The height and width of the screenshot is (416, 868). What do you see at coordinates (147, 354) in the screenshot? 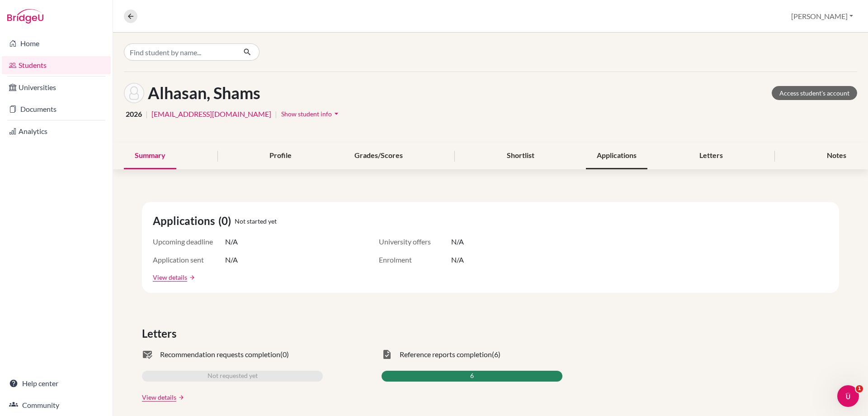
I see `span: mark_email_read` at bounding box center [147, 354].